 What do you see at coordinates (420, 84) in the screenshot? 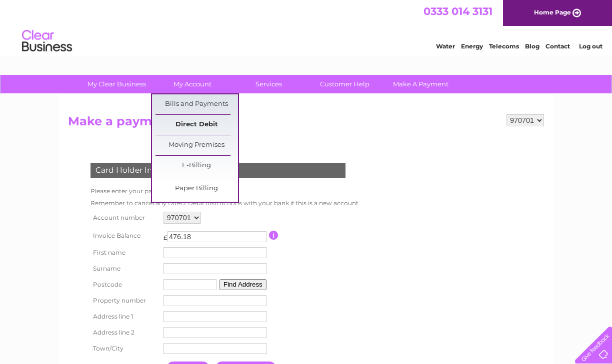
I see `a: Make A Payment` at bounding box center [420, 84].